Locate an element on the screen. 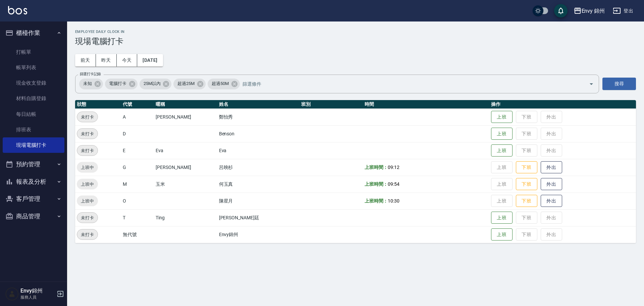 Image resolution: width=644 pixels, height=306 pixels. button: 櫃檯作業 is located at coordinates (34, 33).